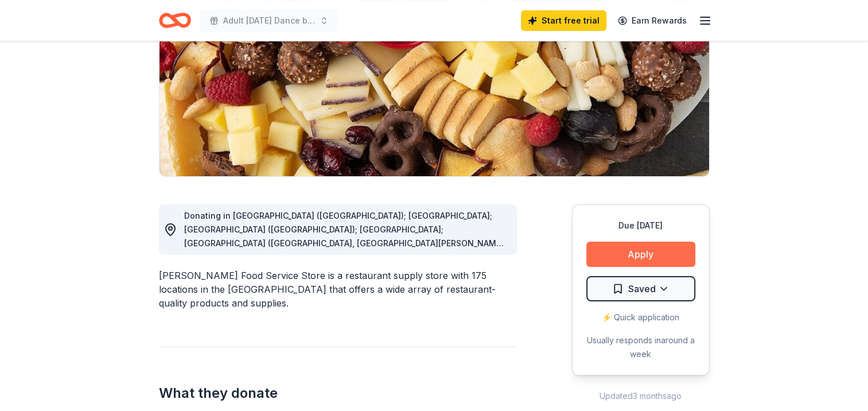  I want to click on a: Earn Rewards, so click(653, 21).